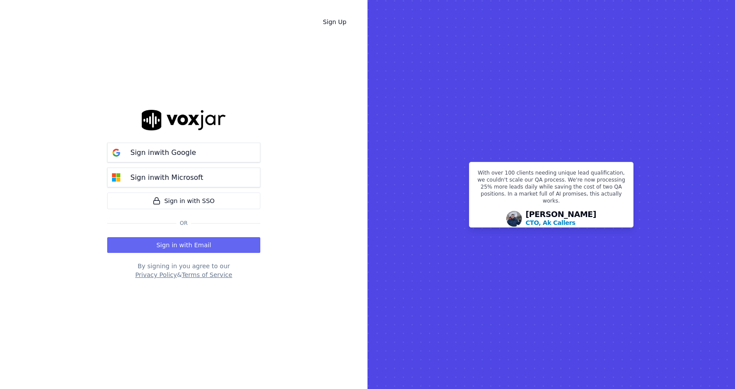 The image size is (735, 389). What do you see at coordinates (184, 245) in the screenshot?
I see `button: Sign in with Email` at bounding box center [184, 245].